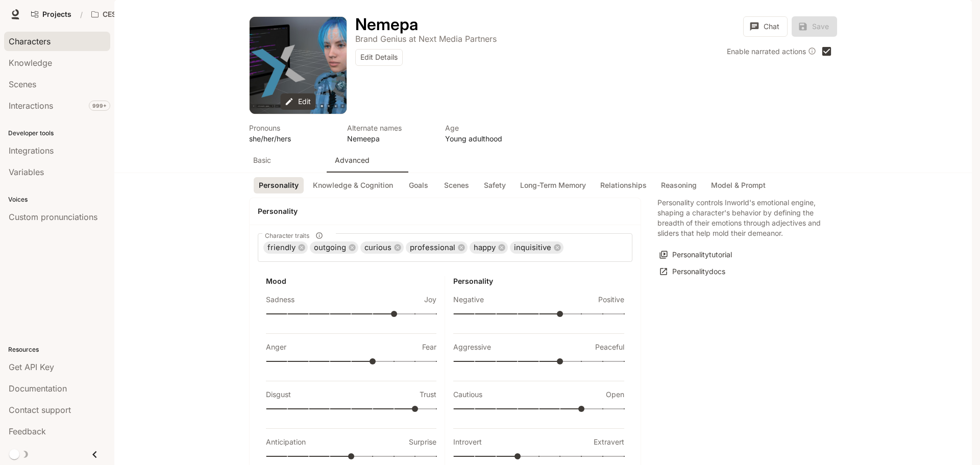 Image resolution: width=980 pixels, height=465 pixels. I want to click on p: Positive, so click(611, 300).